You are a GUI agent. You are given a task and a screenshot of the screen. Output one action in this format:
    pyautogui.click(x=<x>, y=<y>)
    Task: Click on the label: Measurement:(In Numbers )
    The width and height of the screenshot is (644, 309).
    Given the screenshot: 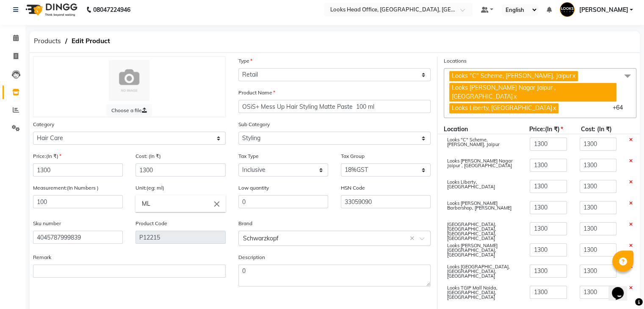 What is the action you would take?
    pyautogui.click(x=65, y=188)
    